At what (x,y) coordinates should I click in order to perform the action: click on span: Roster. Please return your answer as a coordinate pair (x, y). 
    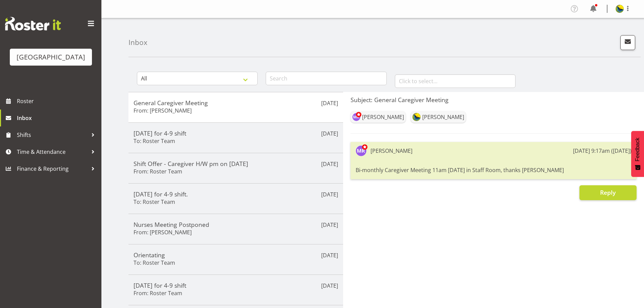
    Looking at the image, I should click on (57, 101).